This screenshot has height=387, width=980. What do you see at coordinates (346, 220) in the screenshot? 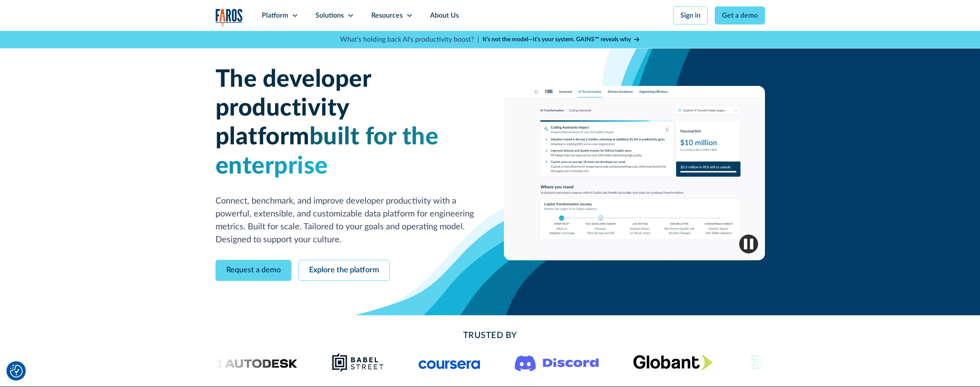
I see `p: Connect, benchmark, and improve developer productivity with a powerful, extensible, and customiza...` at bounding box center [346, 220].